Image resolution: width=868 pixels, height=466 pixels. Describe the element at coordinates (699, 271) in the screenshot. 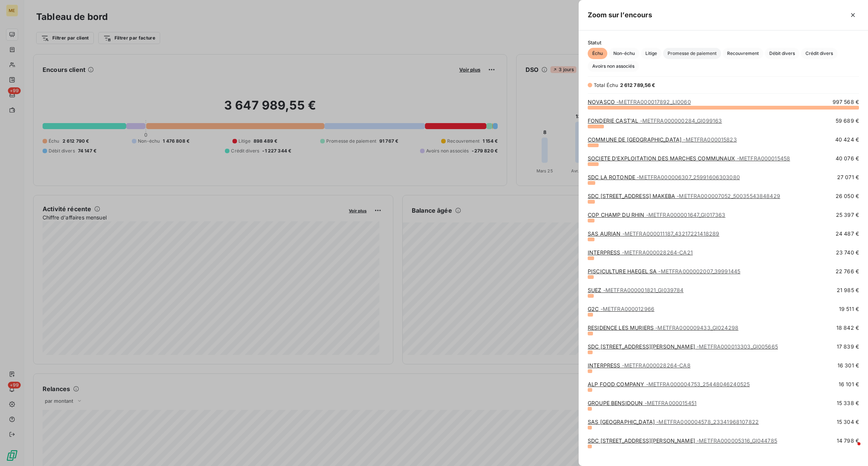

I see `span: - METFRA000002007_39991445` at that location.